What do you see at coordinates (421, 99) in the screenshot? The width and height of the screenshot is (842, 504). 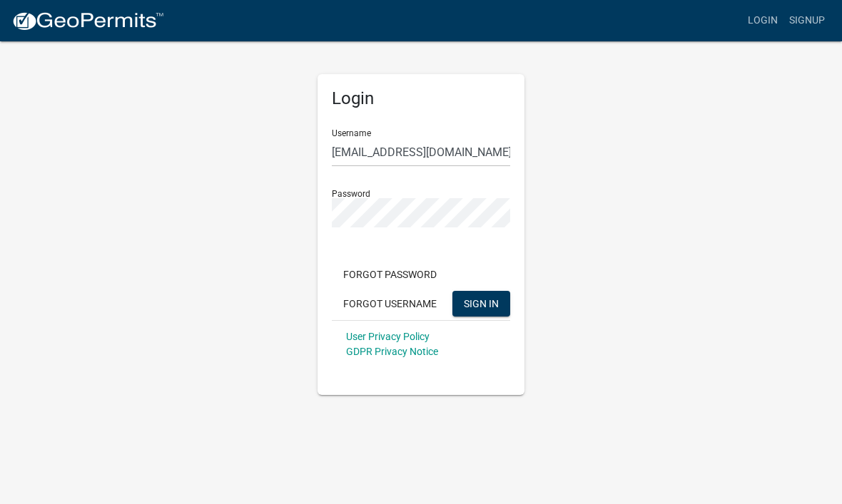 I see `h5: Login` at bounding box center [421, 99].